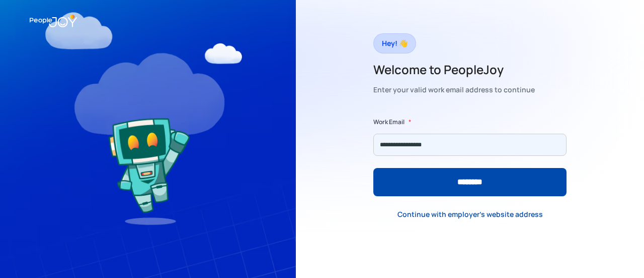  Describe the element at coordinates (394, 43) in the screenshot. I see `div: Hey! 👋` at that location.